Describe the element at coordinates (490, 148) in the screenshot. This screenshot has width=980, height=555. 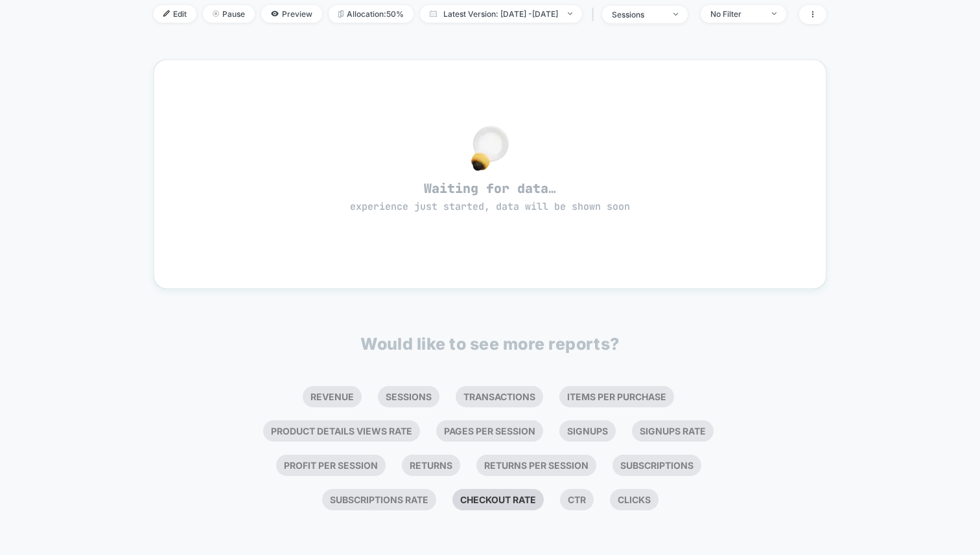
I see `img: no_data` at that location.